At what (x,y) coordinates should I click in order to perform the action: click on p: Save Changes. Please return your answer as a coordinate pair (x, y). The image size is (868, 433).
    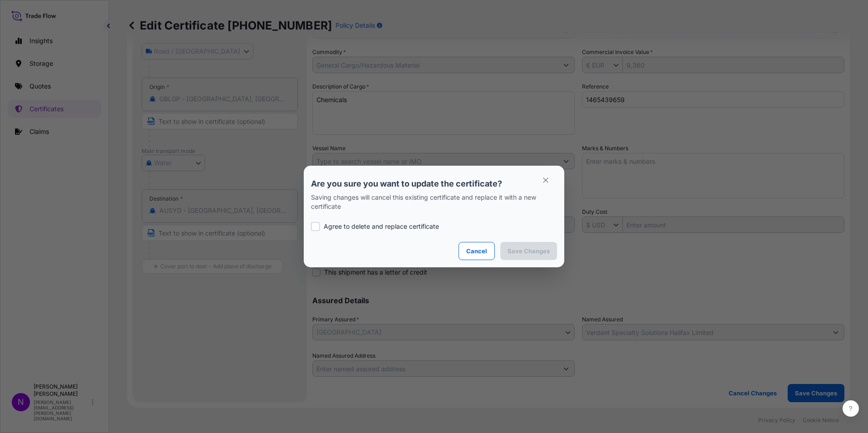
    Looking at the image, I should click on (529, 251).